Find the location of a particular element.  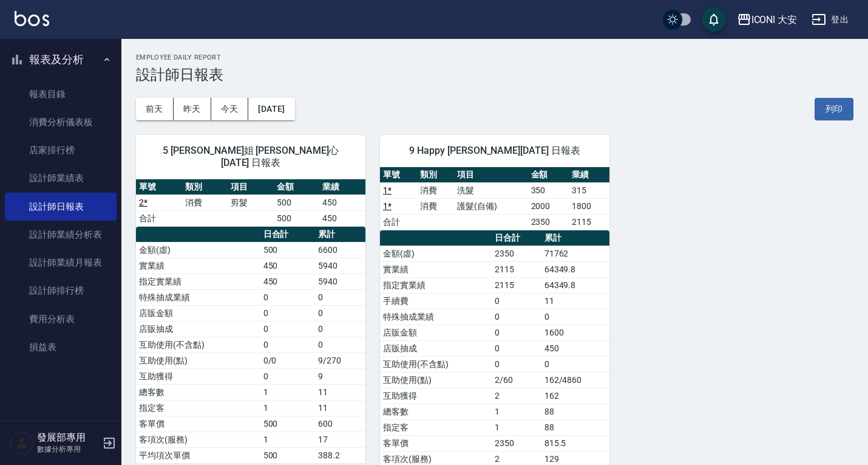

td: 388.2 is located at coordinates (340, 455).